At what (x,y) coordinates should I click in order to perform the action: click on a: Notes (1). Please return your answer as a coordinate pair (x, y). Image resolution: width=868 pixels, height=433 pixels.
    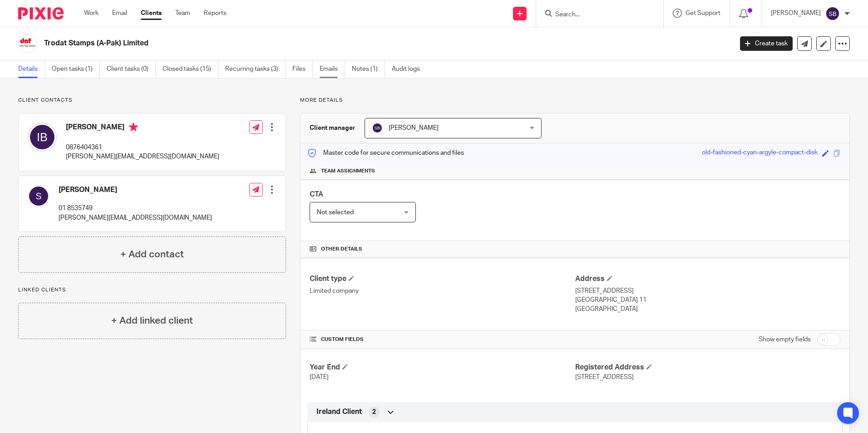
    Looking at the image, I should click on (368, 69).